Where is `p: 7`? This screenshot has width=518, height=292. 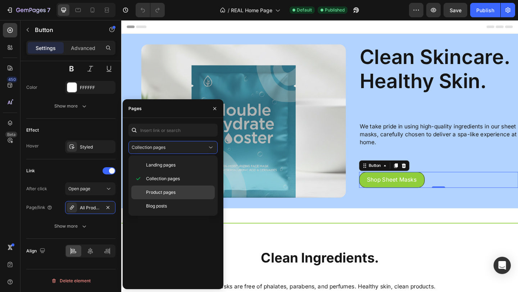 p: 7 is located at coordinates (49, 10).